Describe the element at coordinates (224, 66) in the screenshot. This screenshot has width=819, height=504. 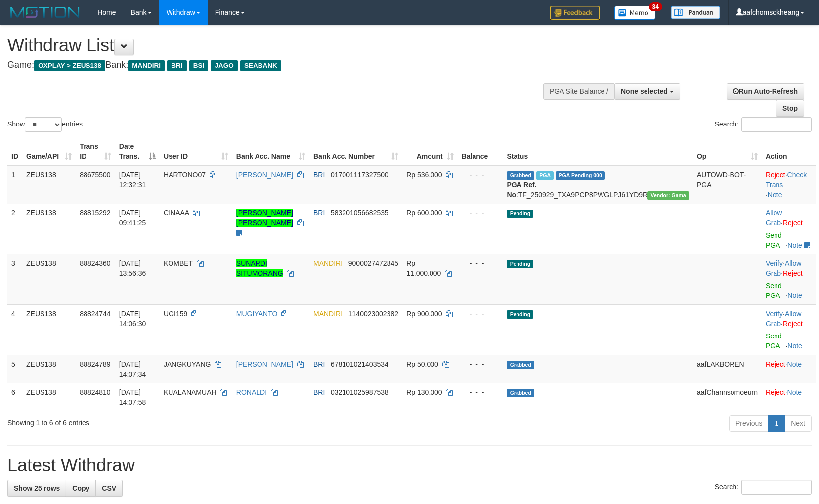
I see `span: JAGO` at that location.